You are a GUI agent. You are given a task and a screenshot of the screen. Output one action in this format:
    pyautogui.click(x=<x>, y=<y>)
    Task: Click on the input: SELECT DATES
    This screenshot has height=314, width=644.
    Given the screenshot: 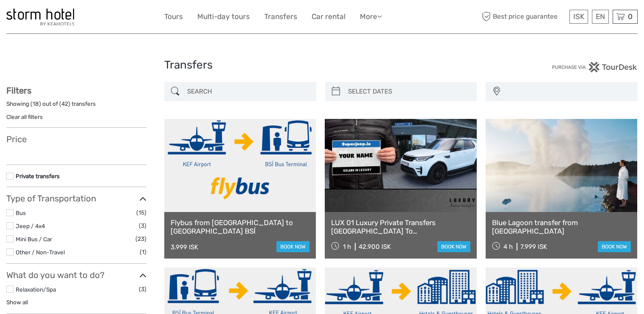 What is the action you would take?
    pyautogui.click(x=409, y=91)
    